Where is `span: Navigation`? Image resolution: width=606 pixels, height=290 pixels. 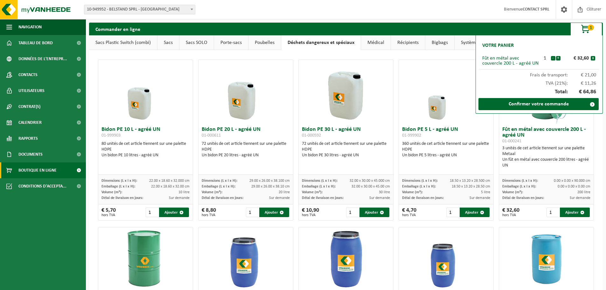
span: Navigation is located at coordinates (30, 27).